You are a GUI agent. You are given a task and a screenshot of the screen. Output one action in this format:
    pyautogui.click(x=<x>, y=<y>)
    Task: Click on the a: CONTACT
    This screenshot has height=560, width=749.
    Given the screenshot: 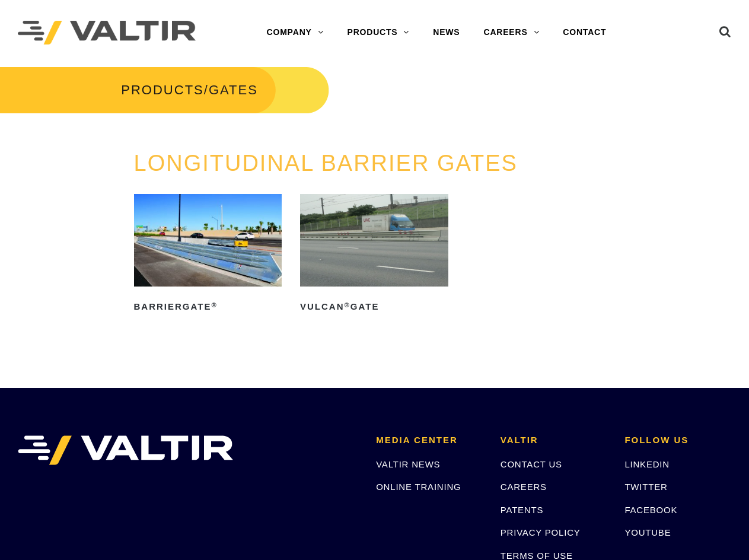 What is the action you would take?
    pyautogui.click(x=584, y=32)
    